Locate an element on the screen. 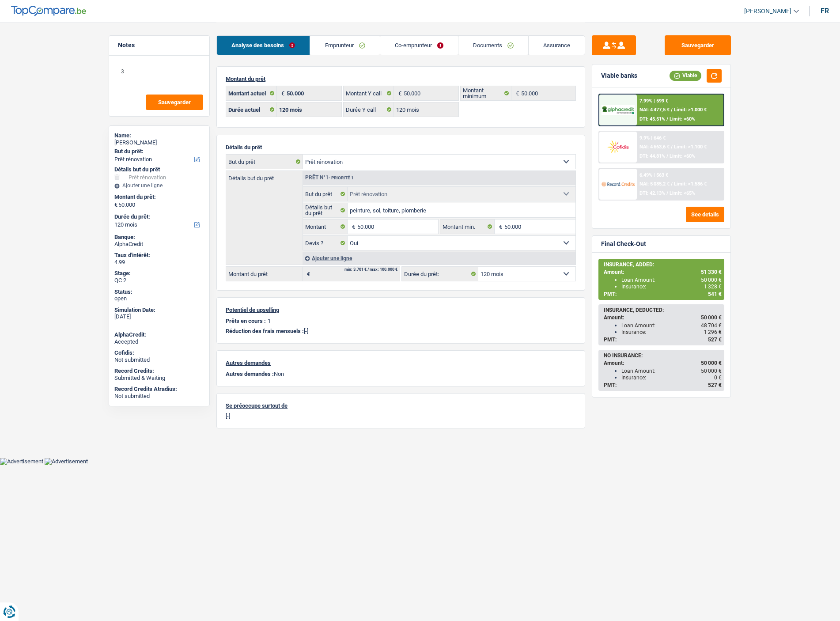 The width and height of the screenshot is (840, 621). div: Cofidis: is located at coordinates (159, 353).